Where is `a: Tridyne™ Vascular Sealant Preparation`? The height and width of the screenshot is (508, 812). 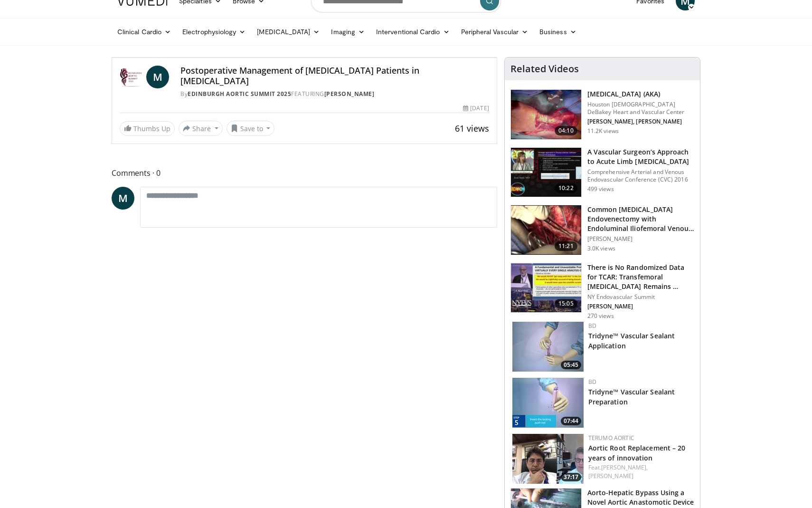 a: Tridyne™ Vascular Sealant Preparation is located at coordinates (631, 397).